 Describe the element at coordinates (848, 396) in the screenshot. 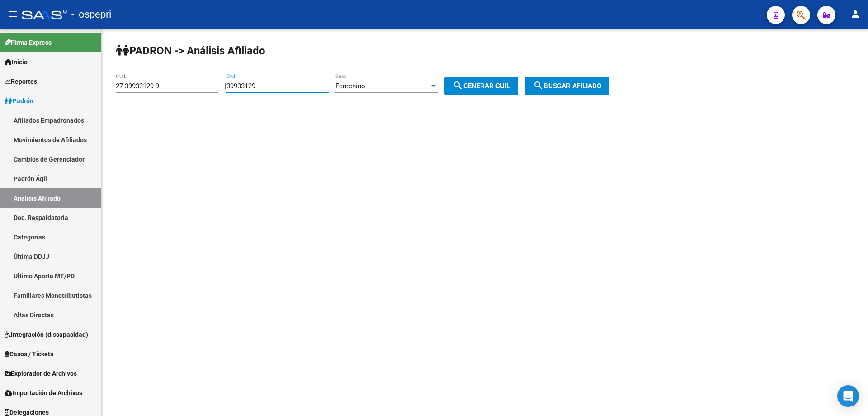

I see `div: Open Intercom Messenger` at that location.